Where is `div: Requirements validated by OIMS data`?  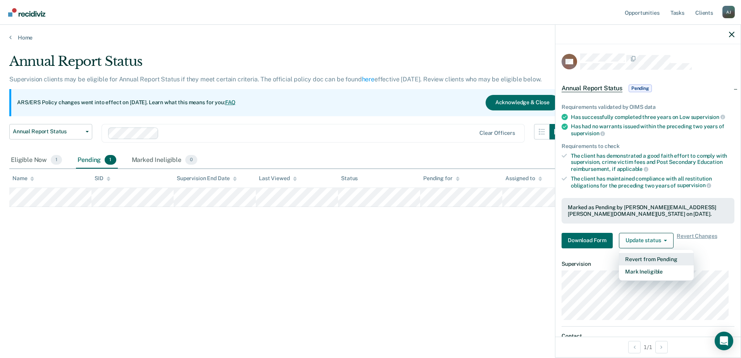 div: Requirements validated by OIMS data is located at coordinates (648, 107).